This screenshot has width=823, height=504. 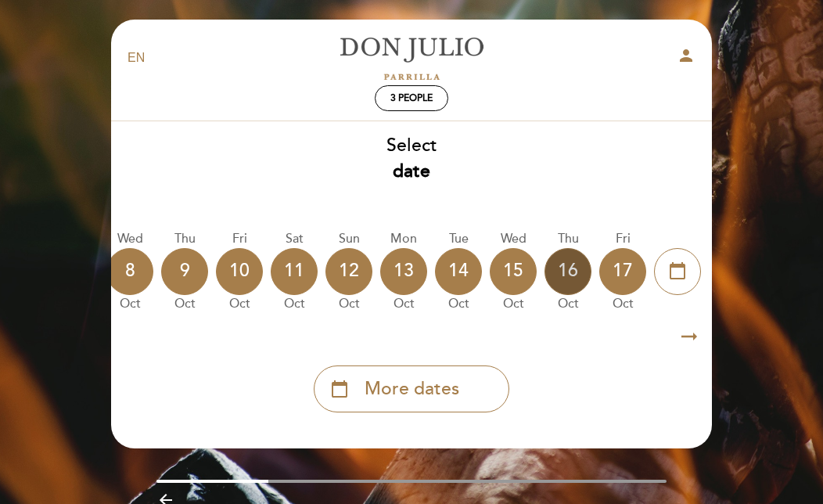 What do you see at coordinates (458, 271) in the screenshot?
I see `div: 14` at bounding box center [458, 271].